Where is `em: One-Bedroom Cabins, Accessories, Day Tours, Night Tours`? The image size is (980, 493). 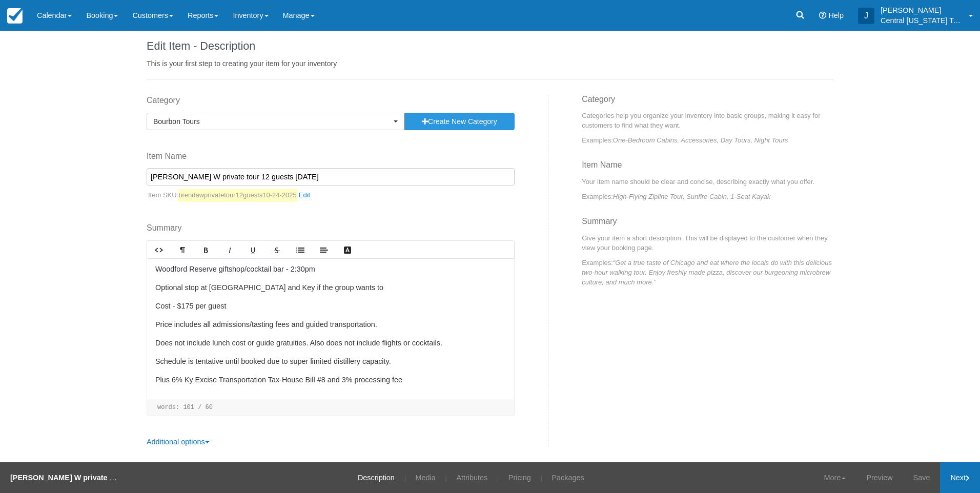
em: One-Bedroom Cabins, Accessories, Day Tours, Night Tours is located at coordinates (701, 140).